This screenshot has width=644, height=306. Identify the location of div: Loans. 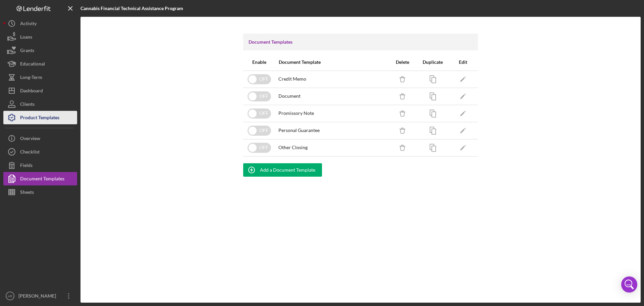
(26, 38).